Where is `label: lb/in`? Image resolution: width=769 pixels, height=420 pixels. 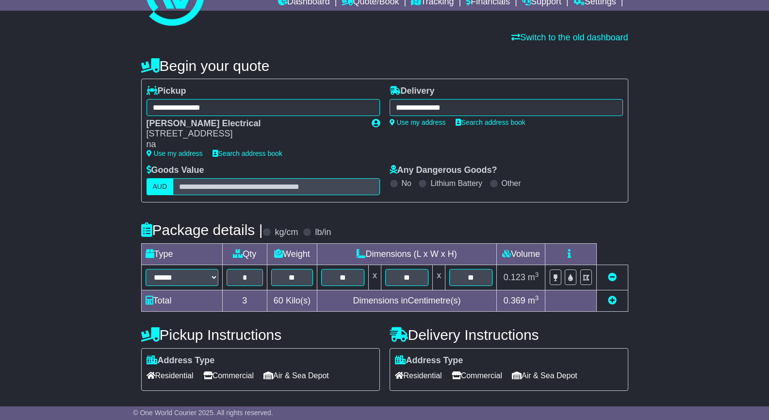 label: lb/in is located at coordinates (323, 232).